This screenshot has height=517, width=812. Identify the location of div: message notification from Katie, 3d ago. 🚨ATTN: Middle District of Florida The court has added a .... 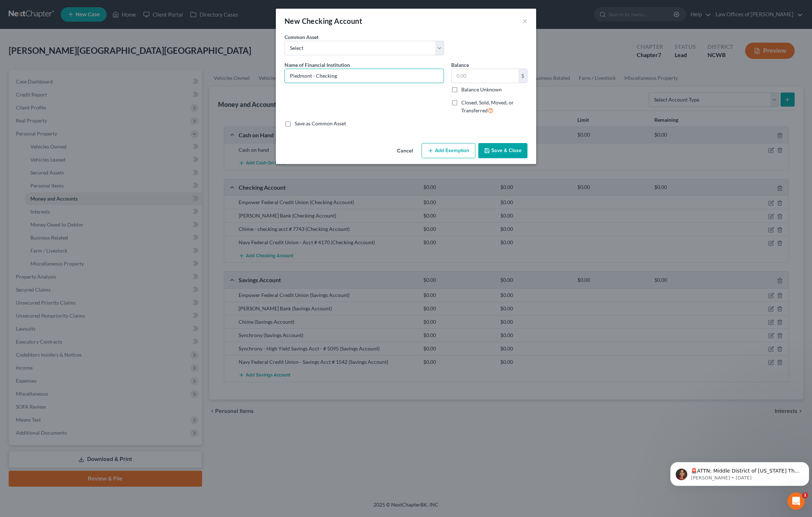
(73, 27).